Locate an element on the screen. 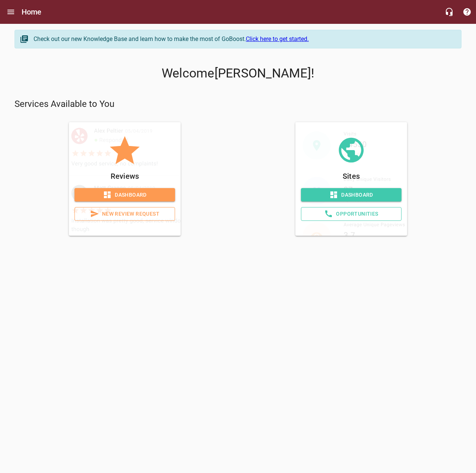  div: Check out our new Knowledge Base and learn how to make the most of GoBoost. is located at coordinates (244, 39).